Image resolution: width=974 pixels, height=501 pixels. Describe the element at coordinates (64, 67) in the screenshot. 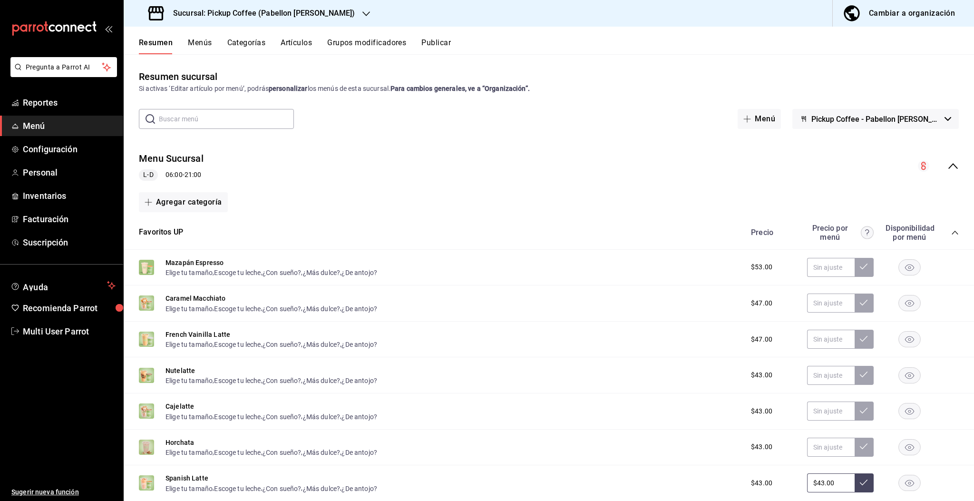

I see `button: Pregunta a Parrot AI` at that location.